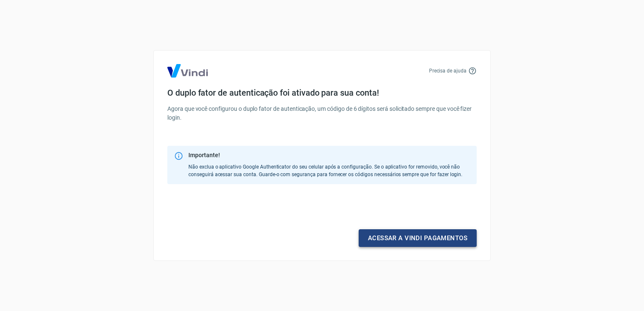 This screenshot has width=644, height=311. I want to click on p: Precisa de ajuda, so click(448, 71).